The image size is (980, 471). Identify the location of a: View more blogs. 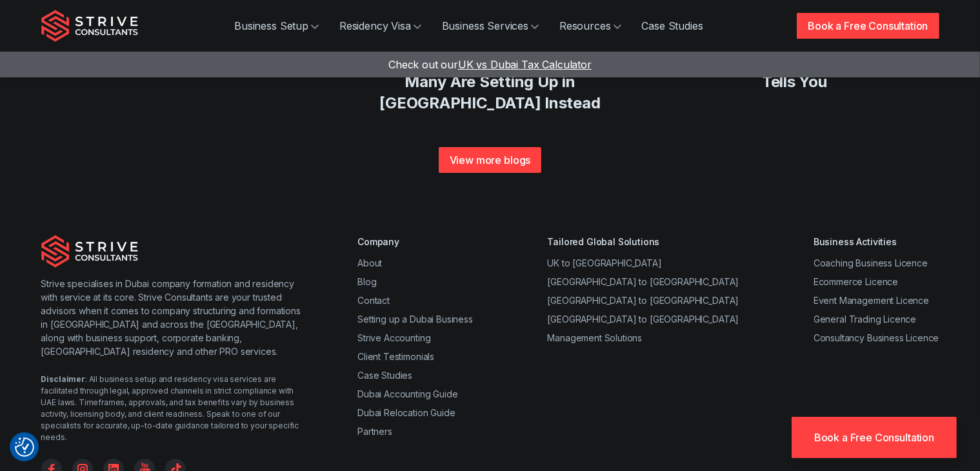
(490, 160).